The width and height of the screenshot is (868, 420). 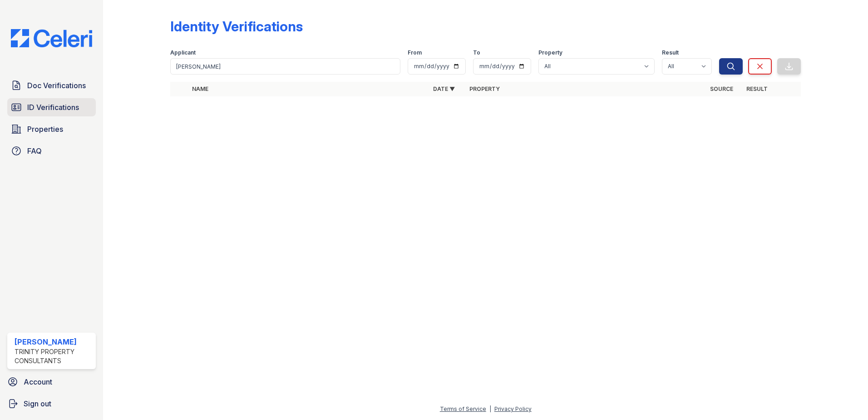 I want to click on span: Doc Verifications, so click(x=56, y=85).